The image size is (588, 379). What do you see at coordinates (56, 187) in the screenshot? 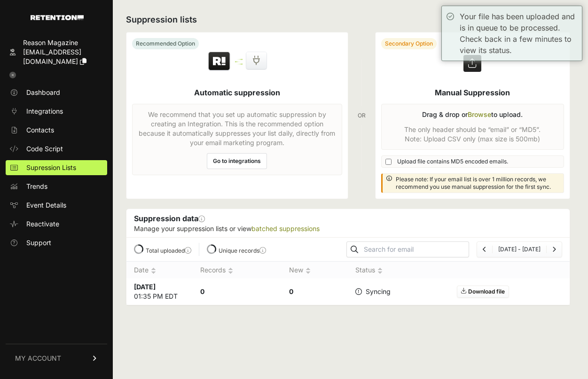
I see `a: Trends` at bounding box center [56, 187].